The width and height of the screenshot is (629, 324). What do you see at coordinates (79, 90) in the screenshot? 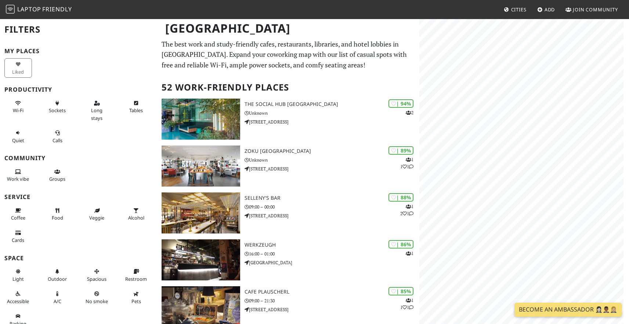
I see `h3: Productivity` at bounding box center [79, 90].